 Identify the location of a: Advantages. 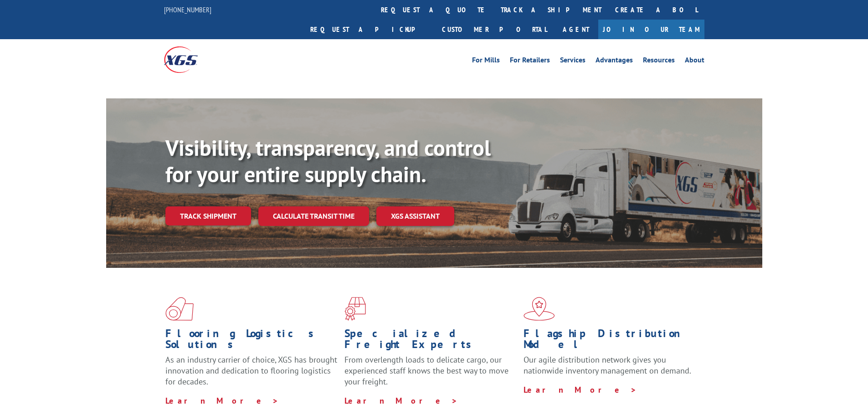
(615, 62).